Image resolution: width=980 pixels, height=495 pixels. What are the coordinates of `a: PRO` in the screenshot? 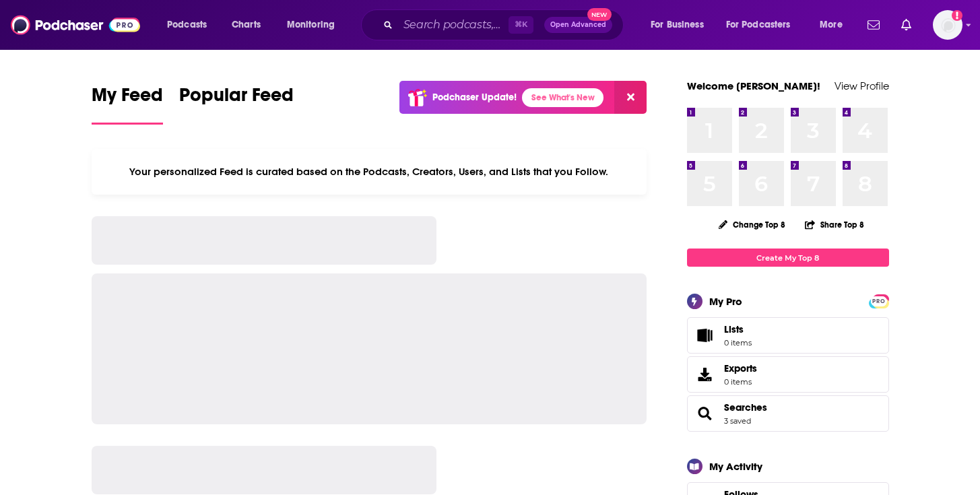 It's located at (879, 300).